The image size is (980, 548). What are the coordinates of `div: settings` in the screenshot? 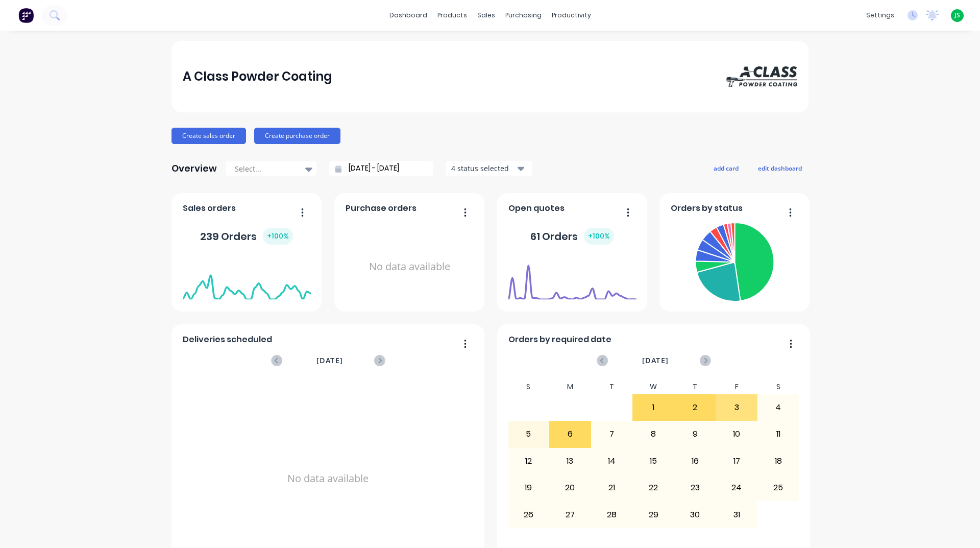 It's located at (880, 15).